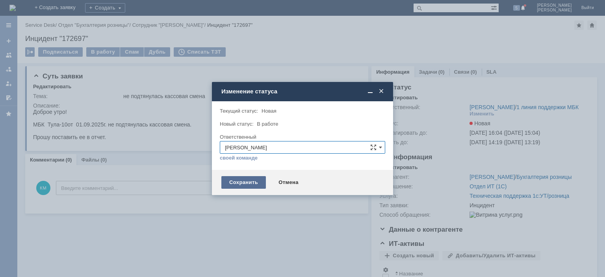  What do you see at coordinates (237, 124) in the screenshot?
I see `label: Новый статус:` at bounding box center [237, 124].